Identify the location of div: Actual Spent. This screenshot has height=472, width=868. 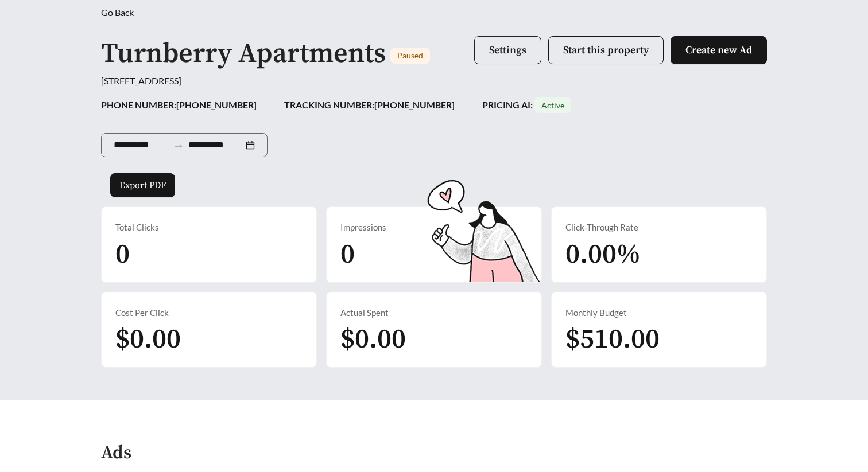
(434, 313).